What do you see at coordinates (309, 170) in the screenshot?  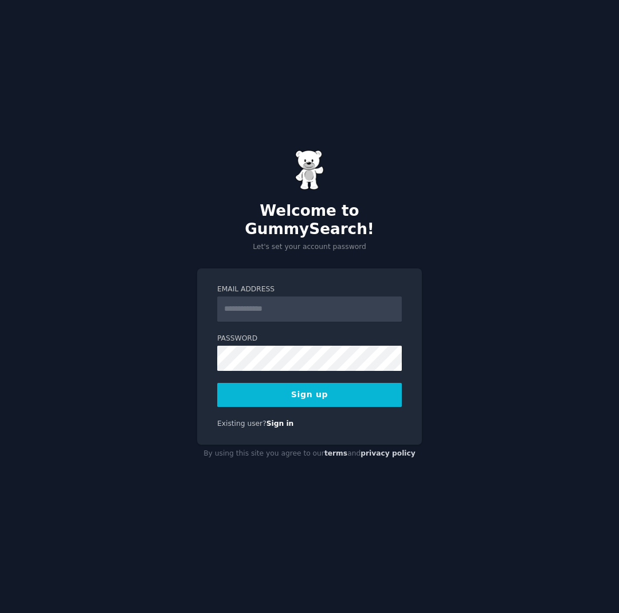 I see `img: Gummy Bear` at bounding box center [309, 170].